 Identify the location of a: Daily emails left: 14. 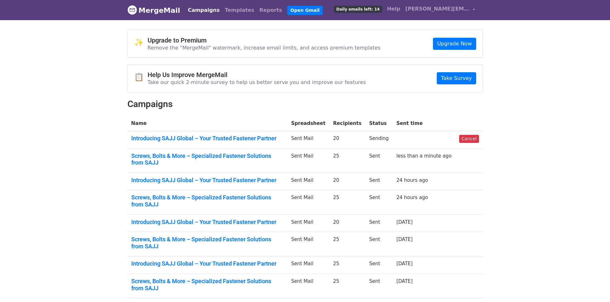
(358, 9).